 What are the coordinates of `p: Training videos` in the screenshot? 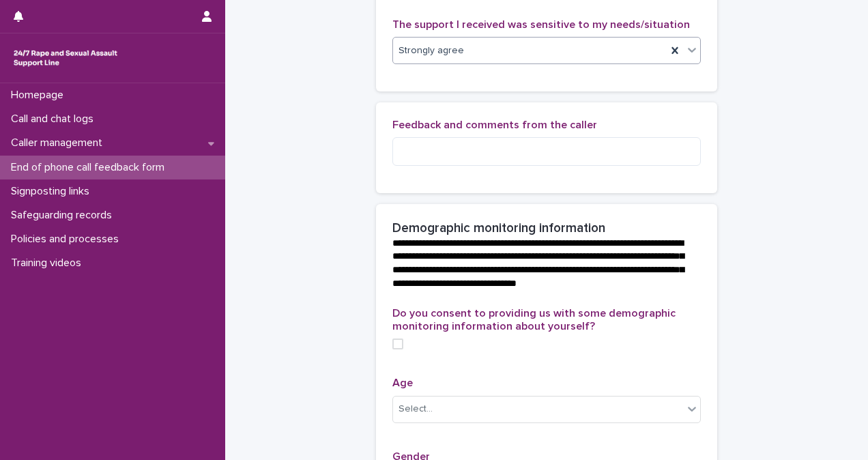 It's located at (48, 263).